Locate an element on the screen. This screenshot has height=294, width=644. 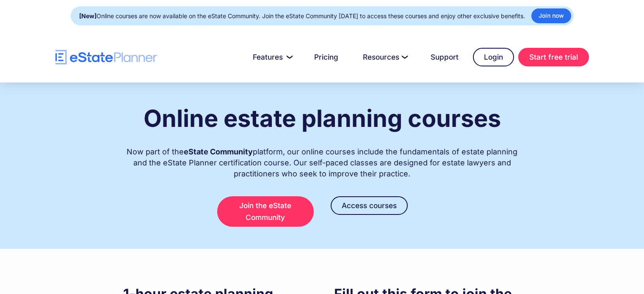
a: Resources is located at coordinates (384, 57).